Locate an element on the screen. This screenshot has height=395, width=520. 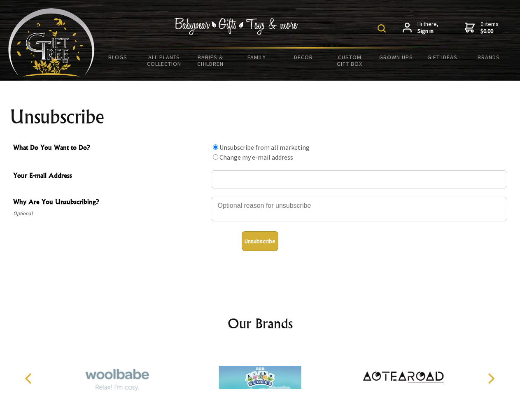
a: Decor is located at coordinates (303, 57).